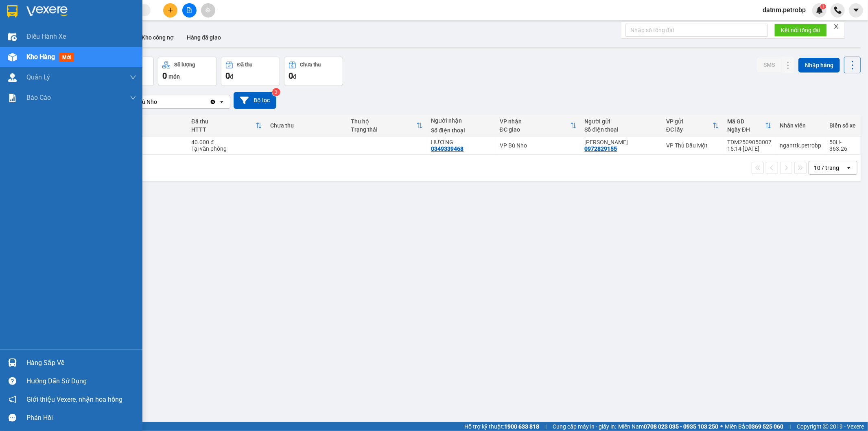  What do you see at coordinates (171, 10) in the screenshot?
I see `span: plus` at bounding box center [171, 10].